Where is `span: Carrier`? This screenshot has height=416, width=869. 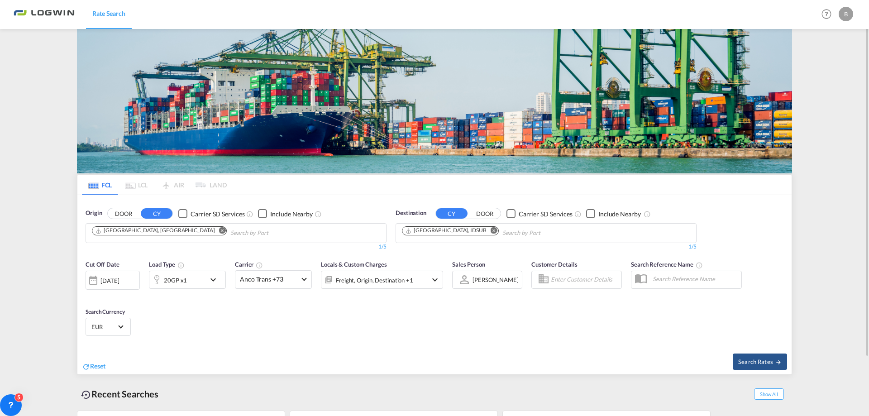
span: Carrier is located at coordinates (249, 264).